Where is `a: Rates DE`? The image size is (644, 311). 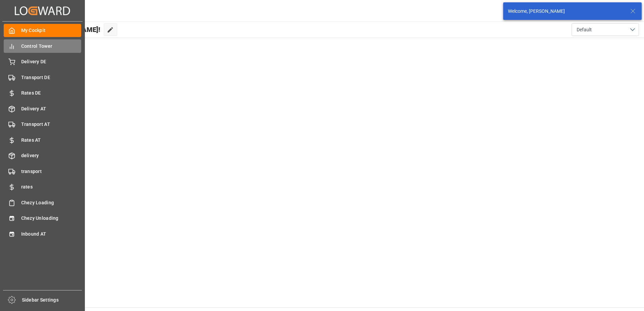 a: Rates DE is located at coordinates (42, 93).